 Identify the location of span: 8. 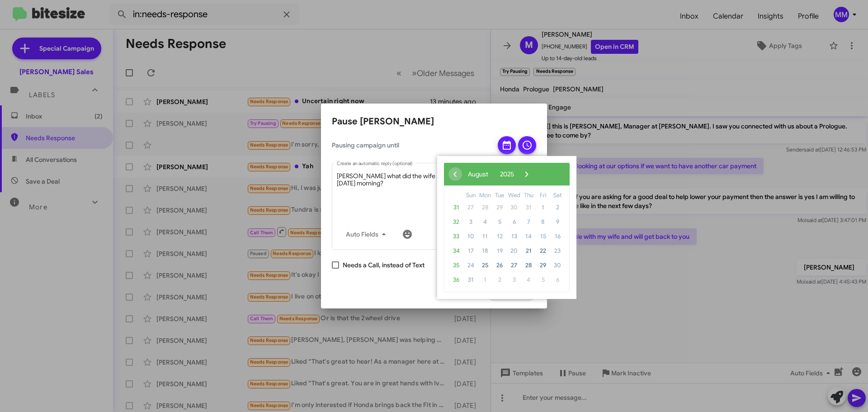
(543, 222).